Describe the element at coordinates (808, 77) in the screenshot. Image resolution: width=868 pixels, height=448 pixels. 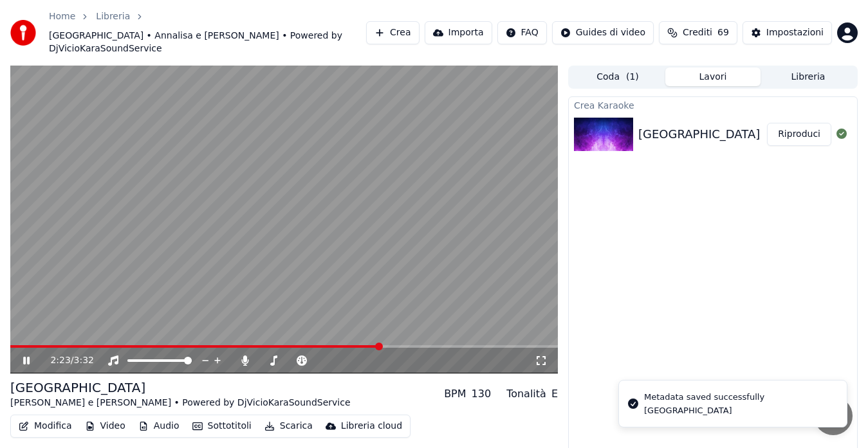
I see `button: Libreria` at that location.